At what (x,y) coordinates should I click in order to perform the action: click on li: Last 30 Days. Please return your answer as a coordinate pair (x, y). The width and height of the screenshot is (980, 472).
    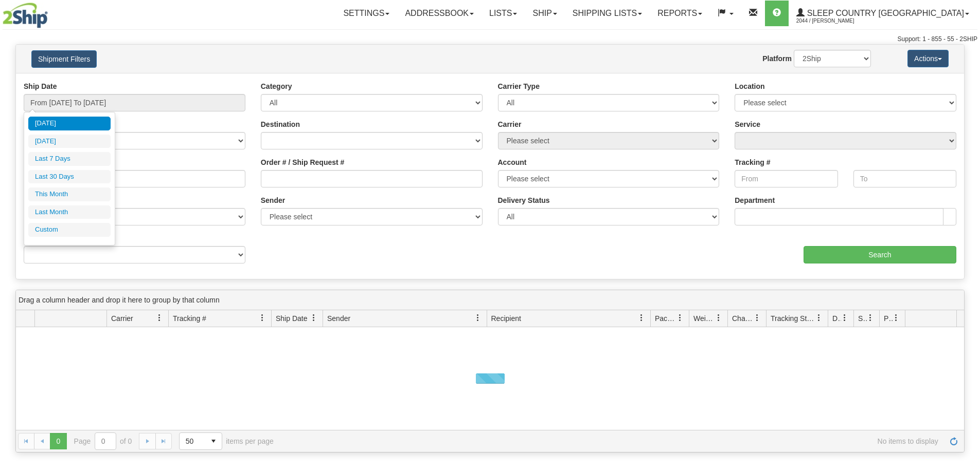
    Looking at the image, I should click on (69, 177).